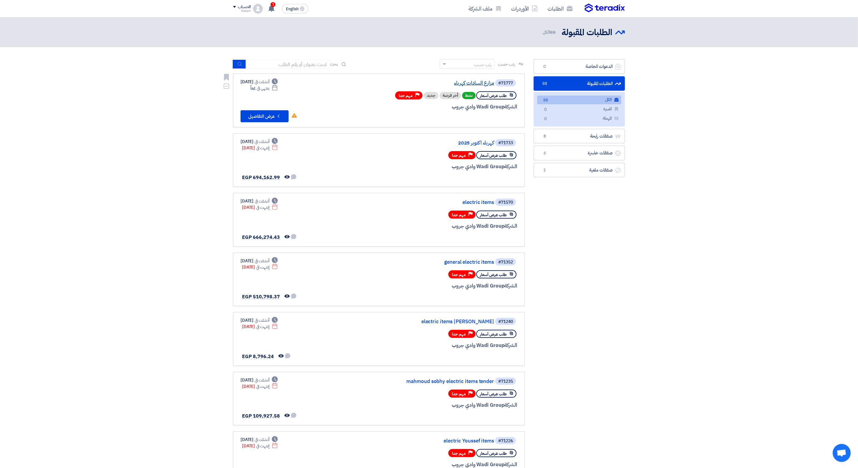 This screenshot has height=468, width=858. I want to click on a: general electric items, so click(434, 262).